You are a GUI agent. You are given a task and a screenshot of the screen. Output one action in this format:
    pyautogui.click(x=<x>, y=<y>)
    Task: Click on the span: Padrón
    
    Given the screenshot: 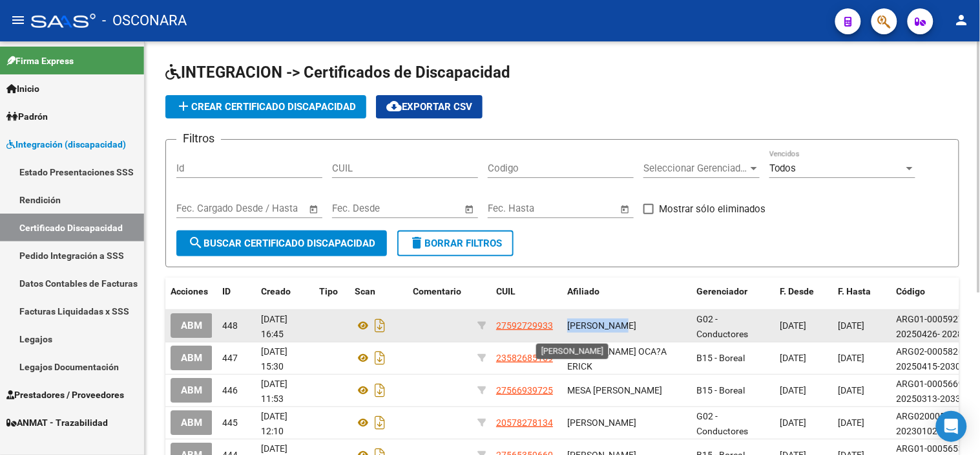 What is the action you would take?
    pyautogui.click(x=27, y=116)
    